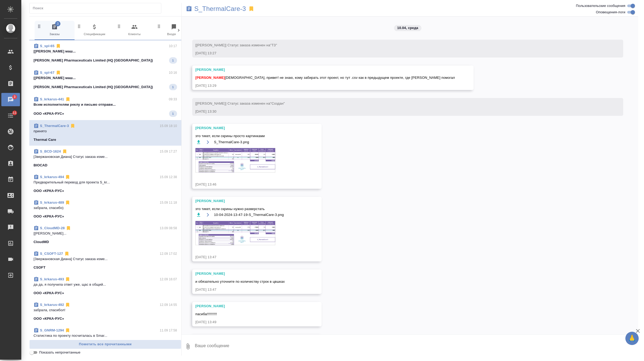 The image size is (644, 361). What do you see at coordinates (235, 233) in the screenshot?
I see `img: 10-04-2024-13-47-19-S_ThermalCare-3.png` at bounding box center [235, 233].